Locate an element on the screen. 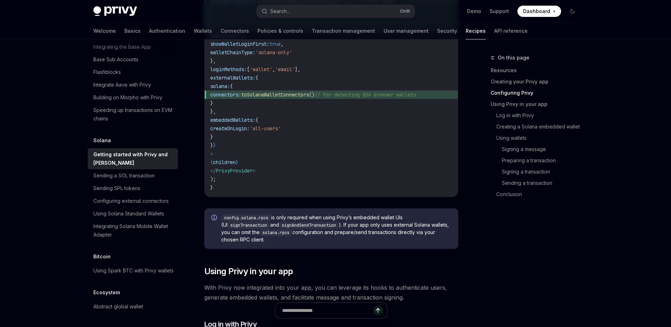  button: Toggle dark mode is located at coordinates (573, 11).